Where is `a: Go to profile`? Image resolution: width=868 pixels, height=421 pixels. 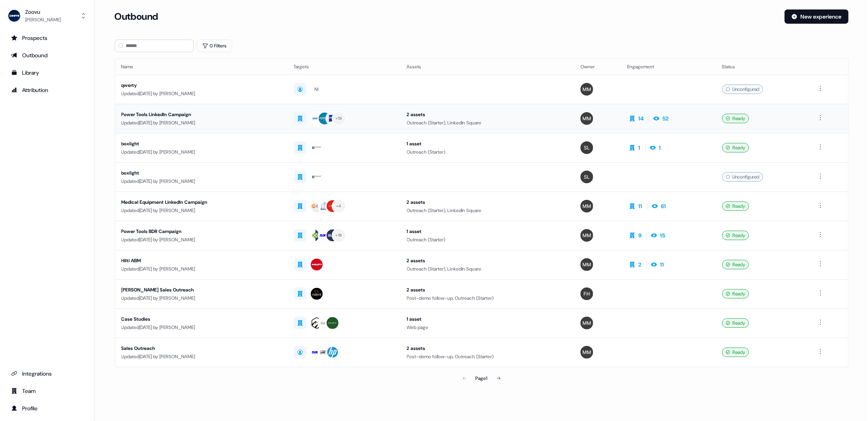 a: Go to profile is located at coordinates (47, 408).